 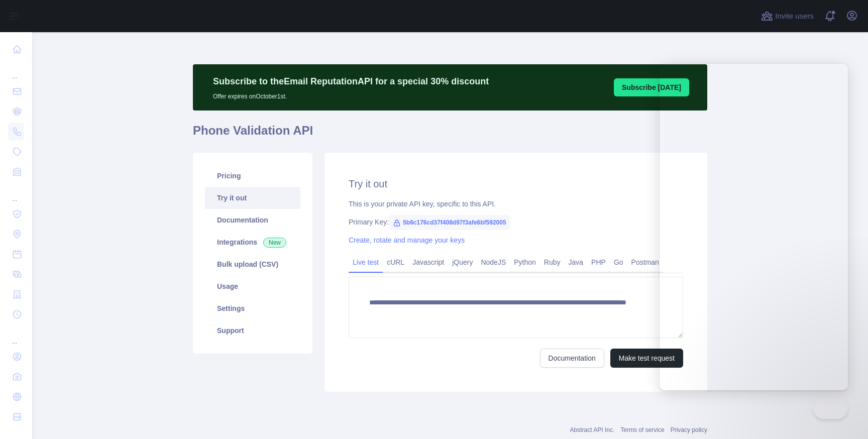 What do you see at coordinates (450, 135) in the screenshot?
I see `h1: Phone Validation API` at bounding box center [450, 135].